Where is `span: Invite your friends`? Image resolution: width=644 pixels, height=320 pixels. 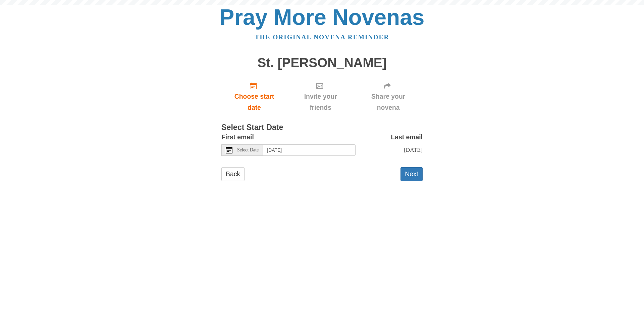
span: Invite your friends is located at coordinates (320, 102).